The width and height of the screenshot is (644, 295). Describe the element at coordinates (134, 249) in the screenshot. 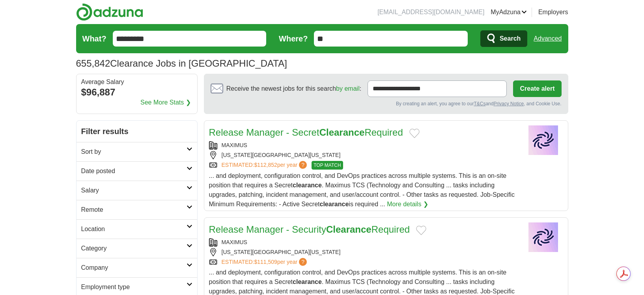

I see `h2: Category` at that location.